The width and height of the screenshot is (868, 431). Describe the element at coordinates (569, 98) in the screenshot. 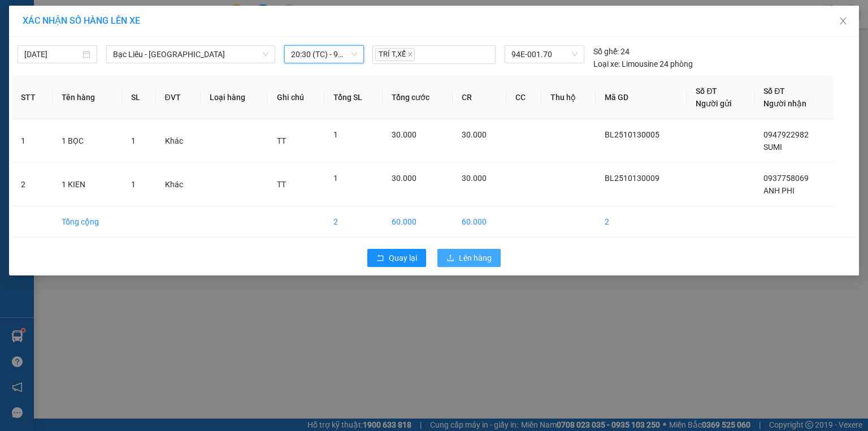

I see `th: Thu hộ` at that location.